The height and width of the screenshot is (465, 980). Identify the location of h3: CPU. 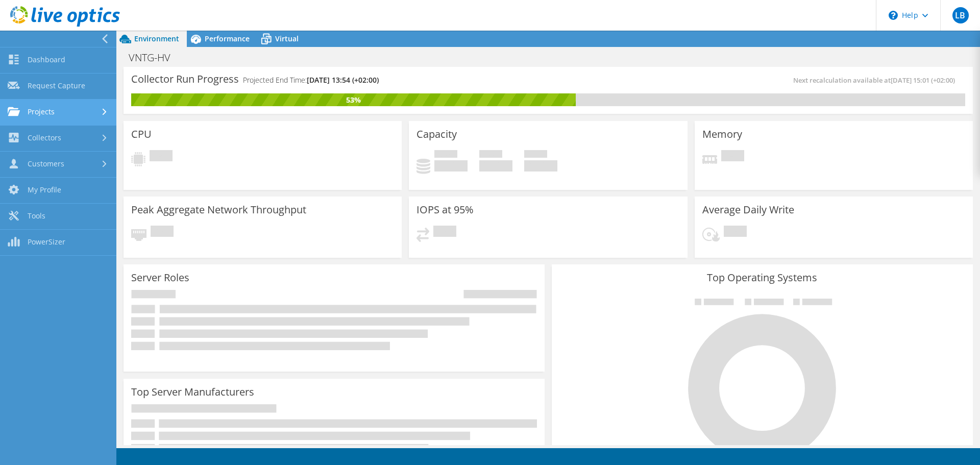
(141, 134).